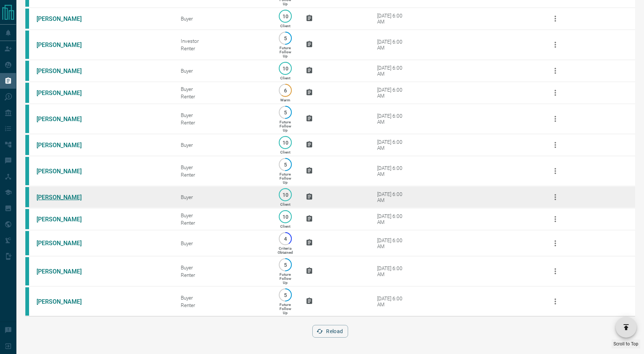 The image size is (644, 354). Describe the element at coordinates (330, 331) in the screenshot. I see `button: Reload` at that location.